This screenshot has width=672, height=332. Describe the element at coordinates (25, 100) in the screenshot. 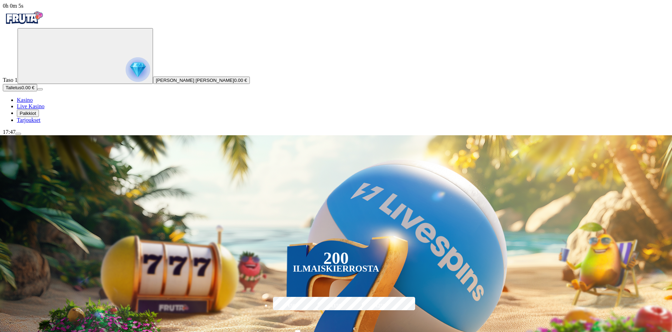

I see `a: diamond iconKasino` at that location.